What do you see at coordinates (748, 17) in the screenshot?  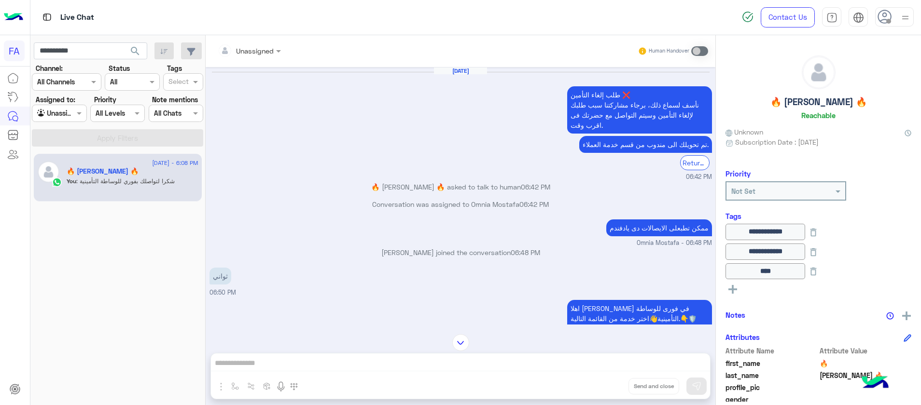 I see `img: spinner` at bounding box center [748, 17].